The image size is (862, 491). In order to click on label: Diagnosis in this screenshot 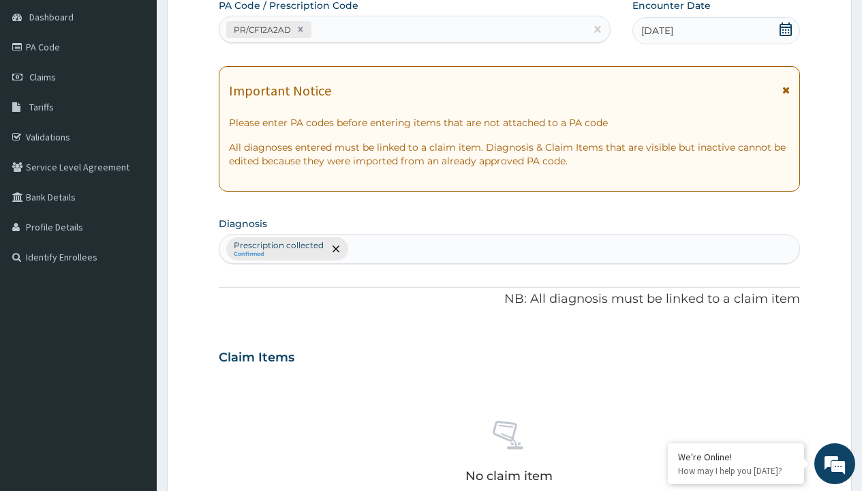, I will do `click(243, 224)`.